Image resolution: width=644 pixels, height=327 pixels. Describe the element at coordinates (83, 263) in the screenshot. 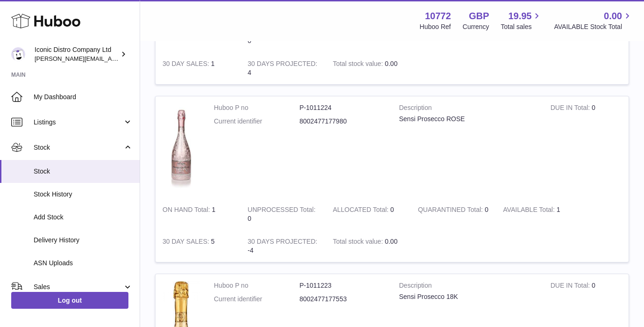

I see `span: ASN Uploads` at that location.